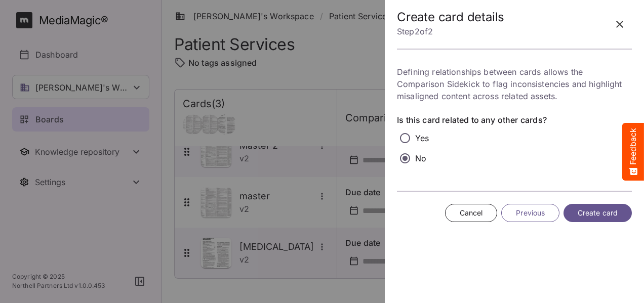 This screenshot has width=644, height=303. Describe the element at coordinates (597, 213) in the screenshot. I see `button: Create card` at that location.